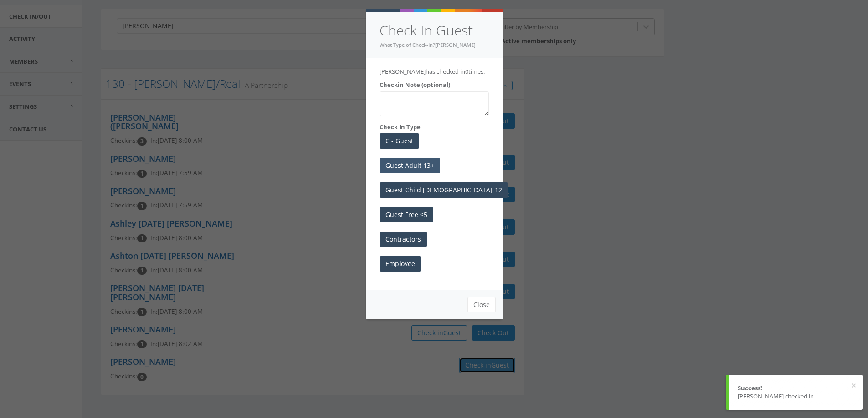 The width and height of the screenshot is (868, 418). I want to click on button: Contractors, so click(403, 239).